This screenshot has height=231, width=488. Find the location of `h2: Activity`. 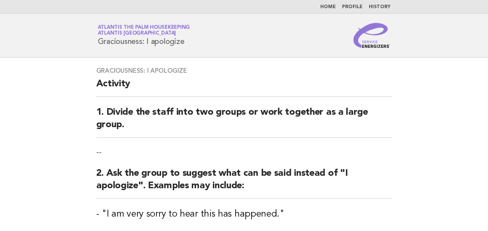

h2: Activity is located at coordinates (244, 87).